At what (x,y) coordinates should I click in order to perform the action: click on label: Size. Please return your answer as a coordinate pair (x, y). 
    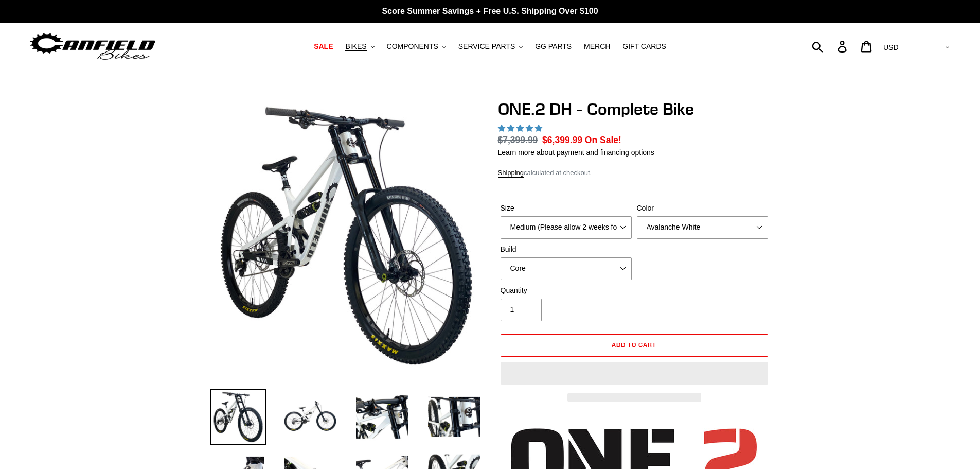
    Looking at the image, I should click on (566, 208).